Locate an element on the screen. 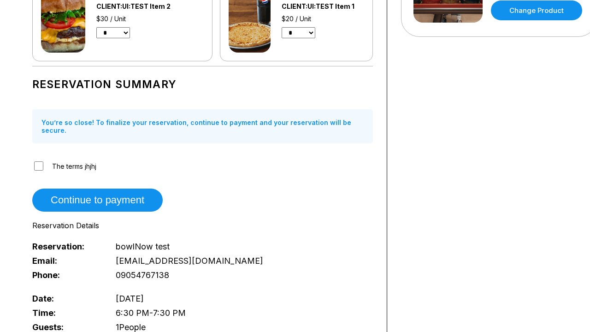 The image size is (590, 332). span: Phone: is located at coordinates (66, 275).